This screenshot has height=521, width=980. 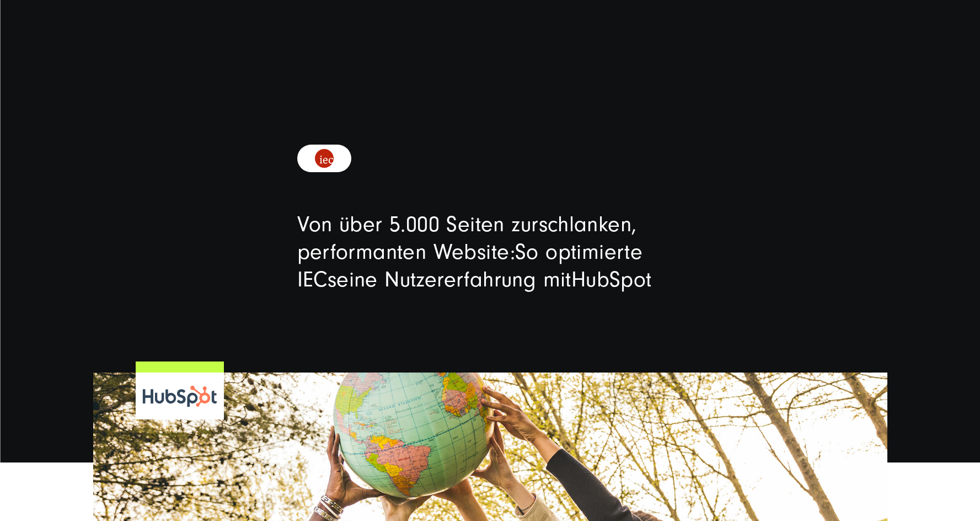 I want to click on span: seine Nutzererfahrung mit, so click(x=449, y=279).